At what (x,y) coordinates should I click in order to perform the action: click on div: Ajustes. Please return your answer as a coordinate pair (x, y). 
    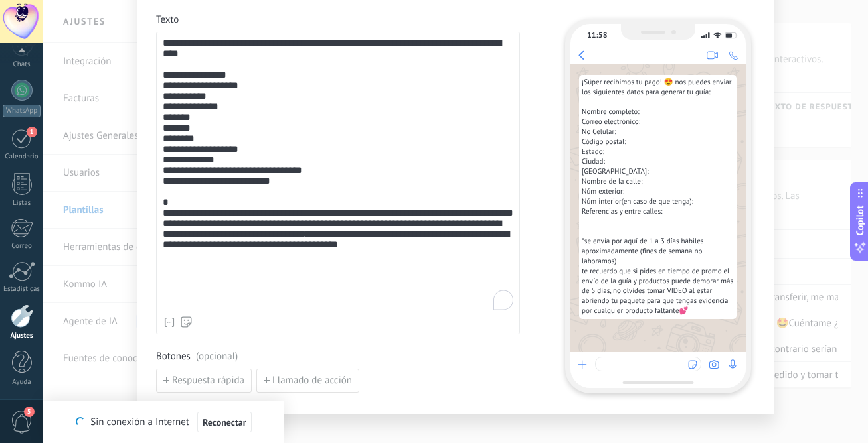
    Looking at the image, I should click on (22, 335).